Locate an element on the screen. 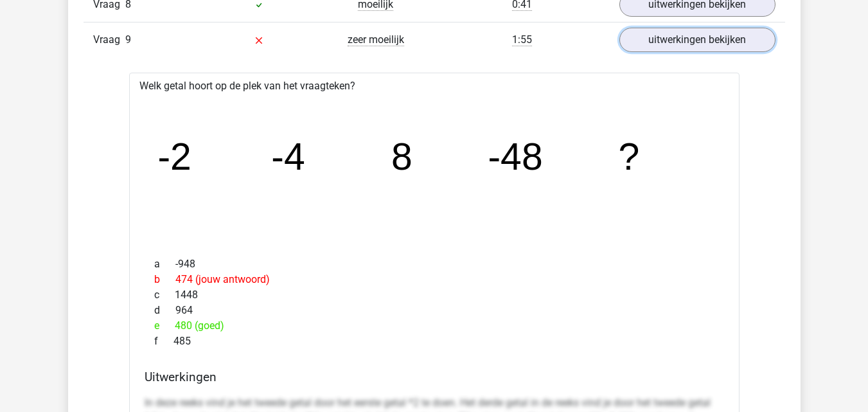  div: 474 (jouw antwoord) is located at coordinates (434, 279).